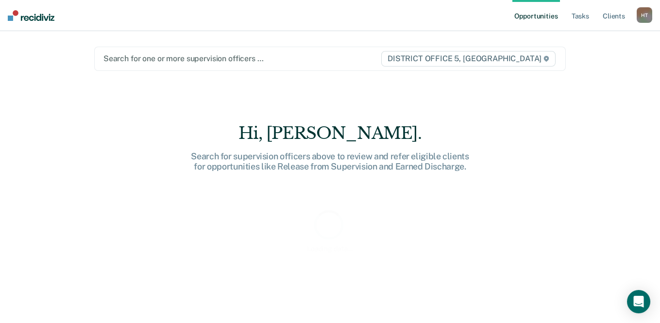 The width and height of the screenshot is (660, 323). What do you see at coordinates (644, 15) in the screenshot?
I see `button: HT` at bounding box center [644, 15].